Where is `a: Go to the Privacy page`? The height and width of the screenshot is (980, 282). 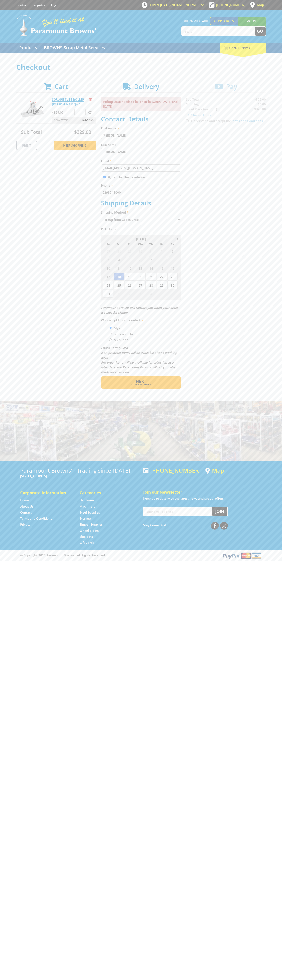
a: Go to the Privacy page is located at coordinates (25, 524).